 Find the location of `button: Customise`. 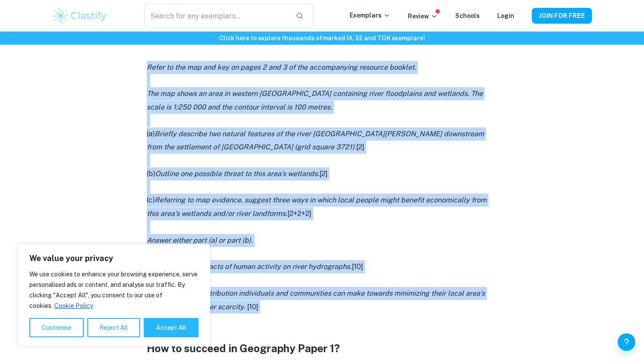

button: Customise is located at coordinates (56, 327).